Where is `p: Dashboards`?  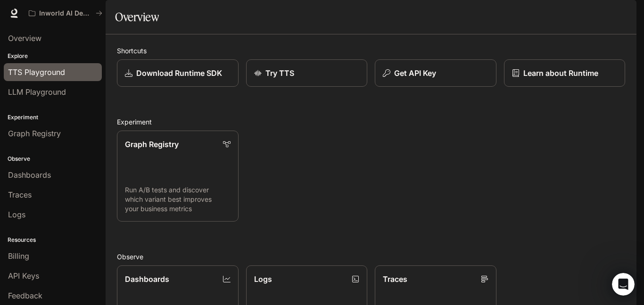 p: Dashboards is located at coordinates (147, 279).